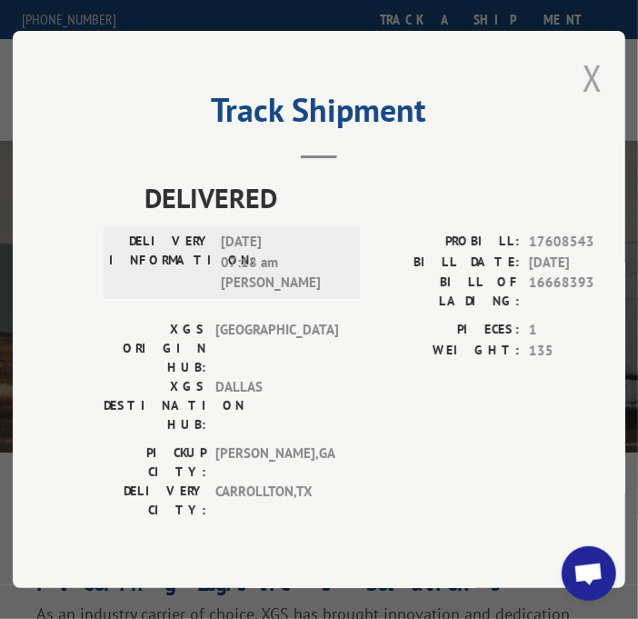  What do you see at coordinates (155, 348) in the screenshot?
I see `label: XGS ORIGIN HUB:` at bounding box center [155, 348].